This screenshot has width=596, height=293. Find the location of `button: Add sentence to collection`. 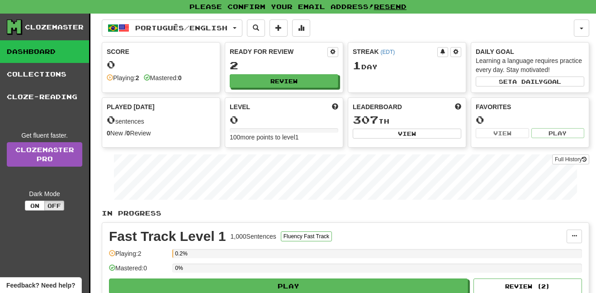

button: Add sentence to collection is located at coordinates (279, 28).